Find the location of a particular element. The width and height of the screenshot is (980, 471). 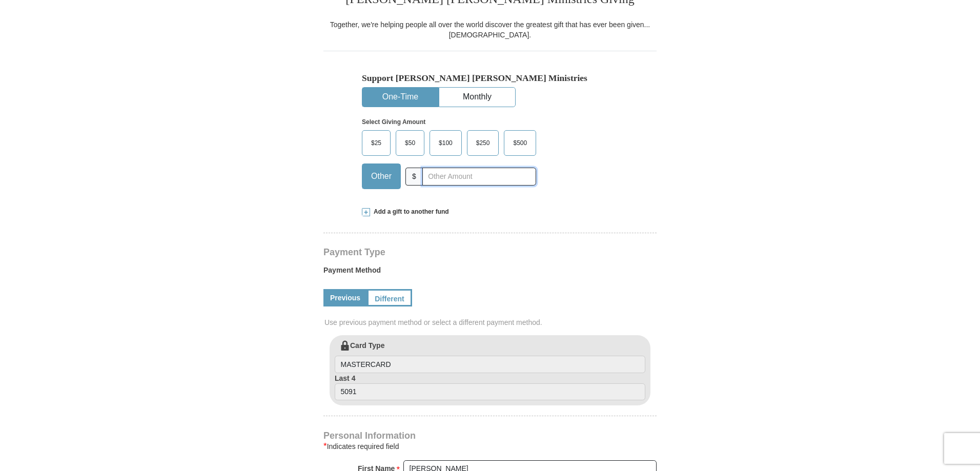

label: Card Type is located at coordinates (490, 357).